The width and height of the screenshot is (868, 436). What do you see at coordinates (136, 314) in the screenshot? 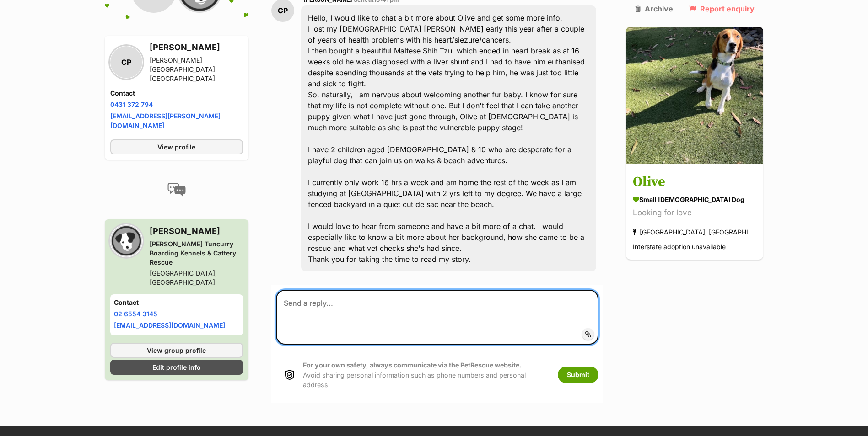
I see `a: 02 6554 3145` at bounding box center [136, 314].